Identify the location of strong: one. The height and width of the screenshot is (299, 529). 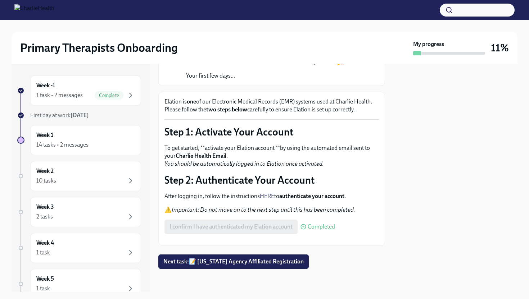
(191, 101).